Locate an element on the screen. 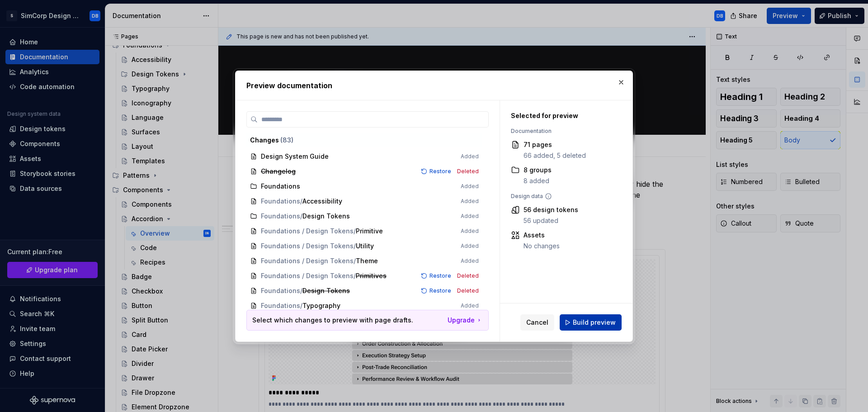 Image resolution: width=868 pixels, height=412 pixels. div: Selected for preview is located at coordinates (561, 116).